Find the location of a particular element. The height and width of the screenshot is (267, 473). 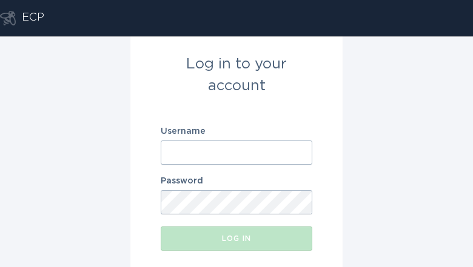

div: Log in to your account is located at coordinates (236, 75).